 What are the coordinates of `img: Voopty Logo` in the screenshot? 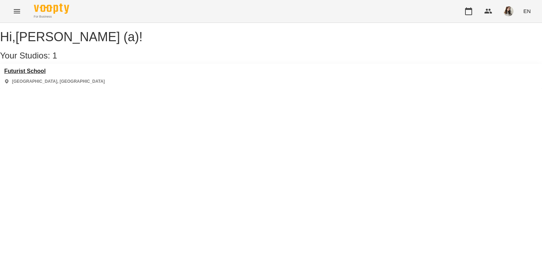 It's located at (51, 8).